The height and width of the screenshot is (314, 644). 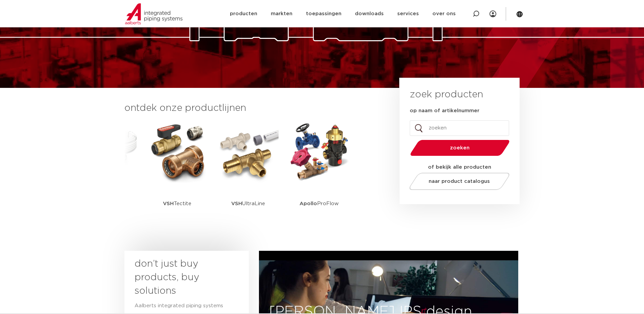 I want to click on label: op naam of artikelnummer, so click(x=444, y=111).